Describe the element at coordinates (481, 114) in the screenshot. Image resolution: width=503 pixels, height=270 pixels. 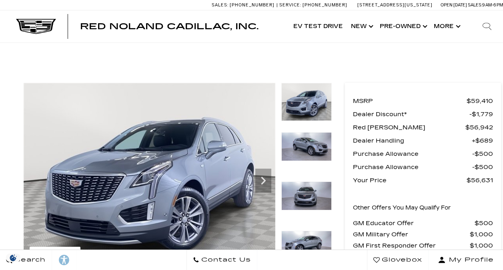
I see `span: $1,779` at that location.